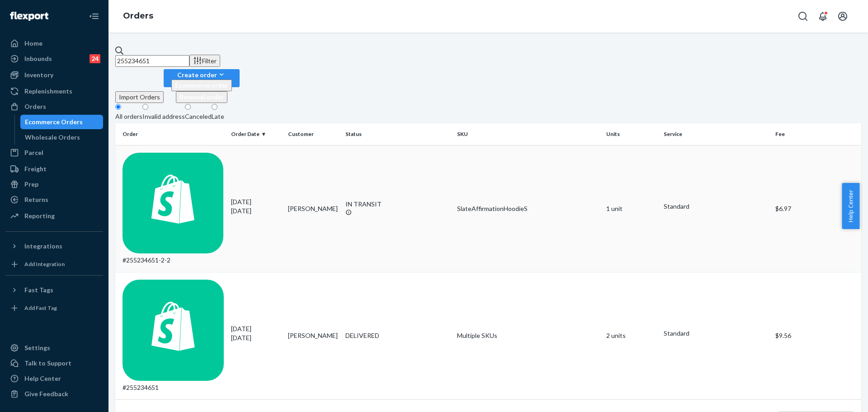  What do you see at coordinates (202, 85) in the screenshot?
I see `button: Ecommerce order` at bounding box center [202, 85].